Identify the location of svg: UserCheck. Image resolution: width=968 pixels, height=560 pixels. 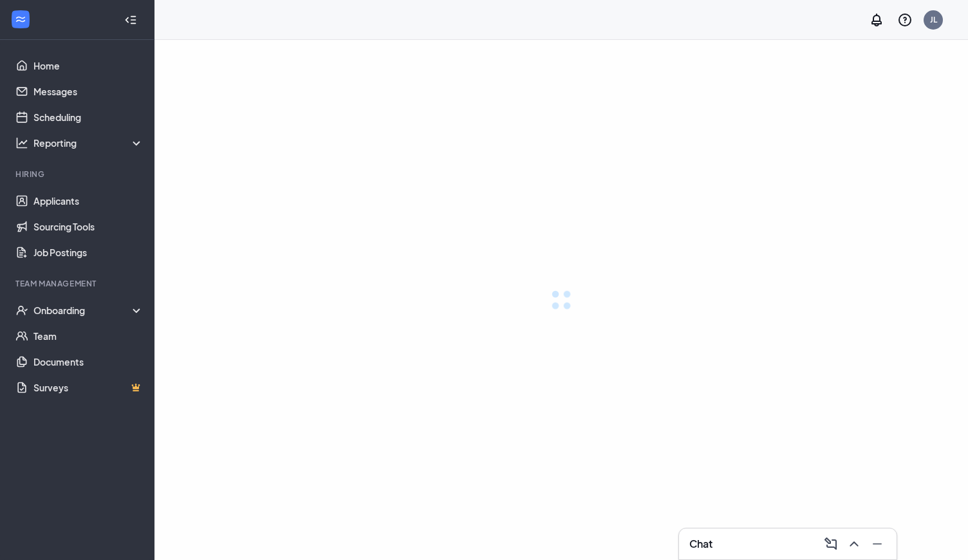
(22, 310).